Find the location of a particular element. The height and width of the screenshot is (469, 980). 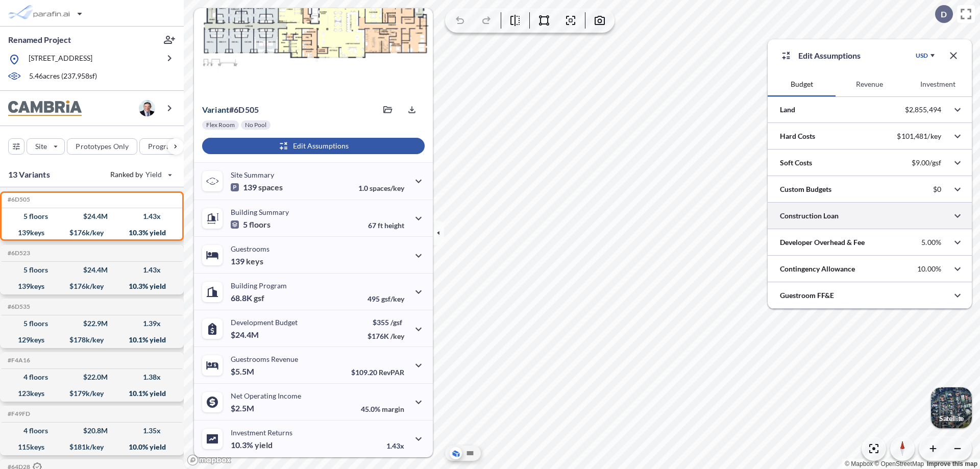

p: 13 Variants is located at coordinates (29, 175).